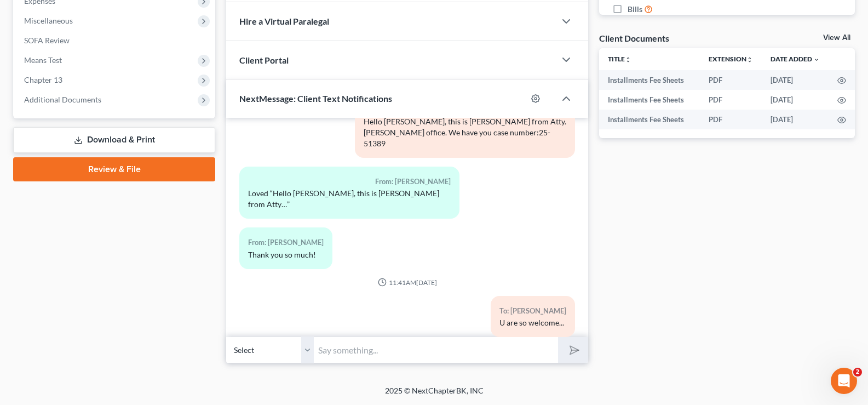 The width and height of the screenshot is (868, 405). I want to click on div: Client Documents, so click(634, 38).